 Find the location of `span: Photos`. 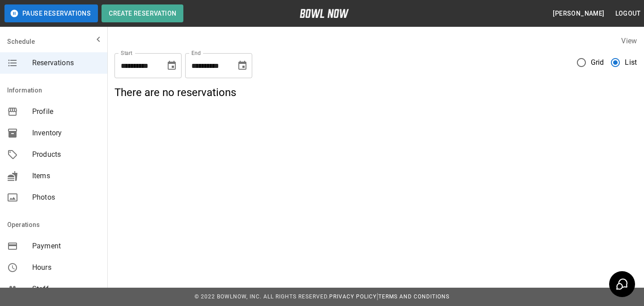

span: Photos is located at coordinates (66, 198).